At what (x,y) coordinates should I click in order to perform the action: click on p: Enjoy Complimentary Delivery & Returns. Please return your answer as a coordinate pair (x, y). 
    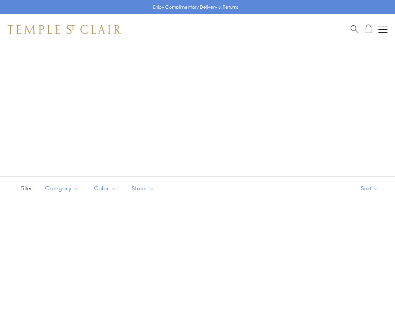
    Looking at the image, I should click on (196, 7).